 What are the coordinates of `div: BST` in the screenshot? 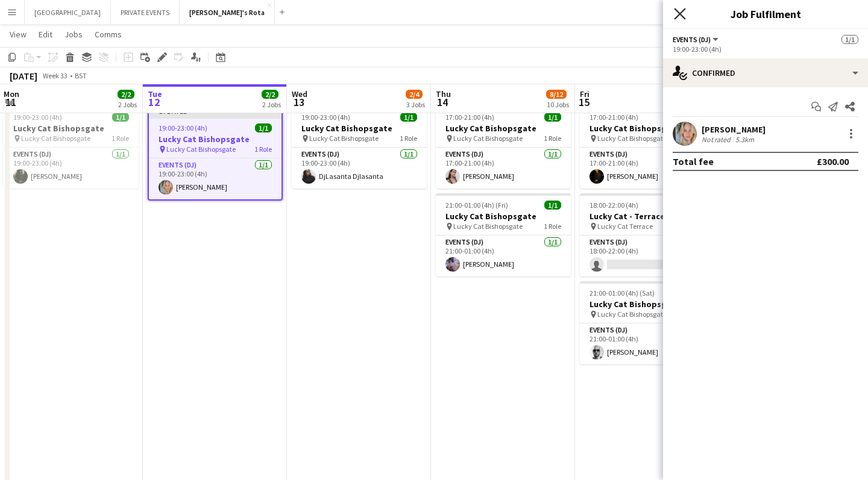 It's located at (81, 75).